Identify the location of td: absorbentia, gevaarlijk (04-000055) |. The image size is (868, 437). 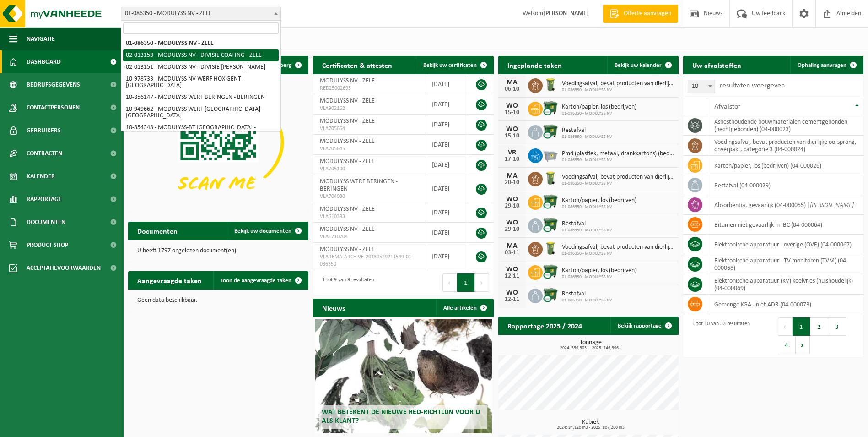
(786, 204).